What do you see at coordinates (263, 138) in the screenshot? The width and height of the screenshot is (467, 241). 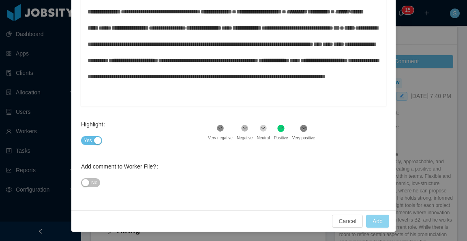 I see `div: Neutral` at bounding box center [263, 138].